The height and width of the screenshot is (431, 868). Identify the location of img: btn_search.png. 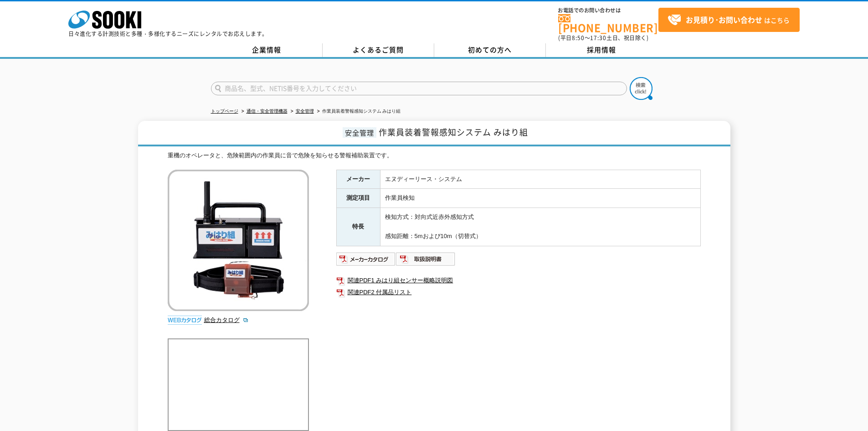
(641, 89).